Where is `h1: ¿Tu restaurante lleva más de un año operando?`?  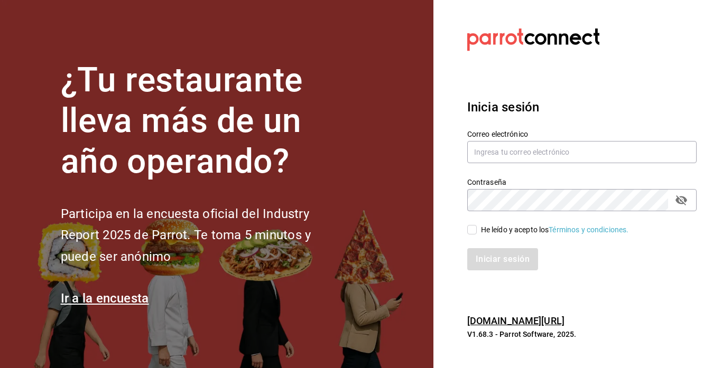
h1: ¿Tu restaurante lleva más de un año operando? is located at coordinates (203, 121).